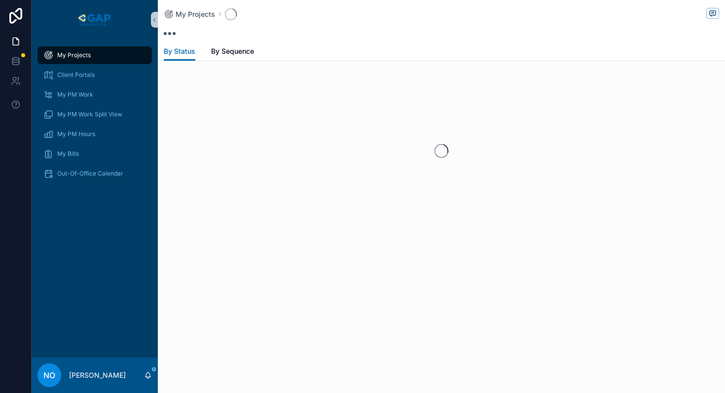 Image resolution: width=725 pixels, height=393 pixels. What do you see at coordinates (95, 114) in the screenshot?
I see `a: My PM Work Split View` at bounding box center [95, 114].